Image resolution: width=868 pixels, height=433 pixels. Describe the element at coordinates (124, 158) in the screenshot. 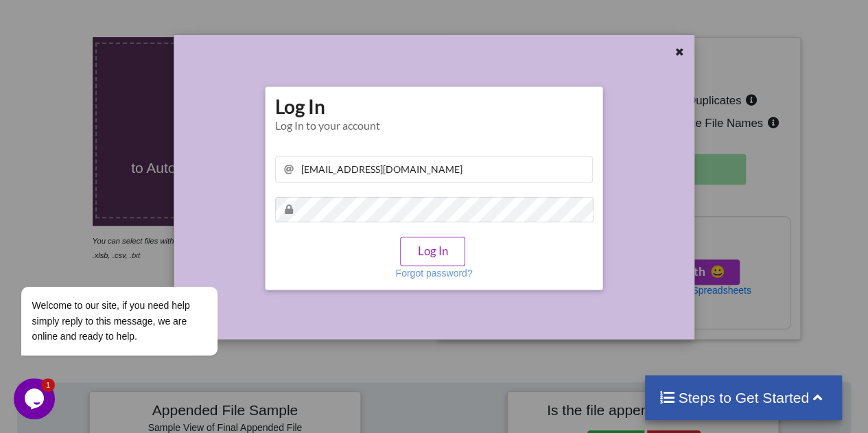

I see `div: Welcome to our site, if you need help simply reply to this message, we are online and ready to help.` at that location.